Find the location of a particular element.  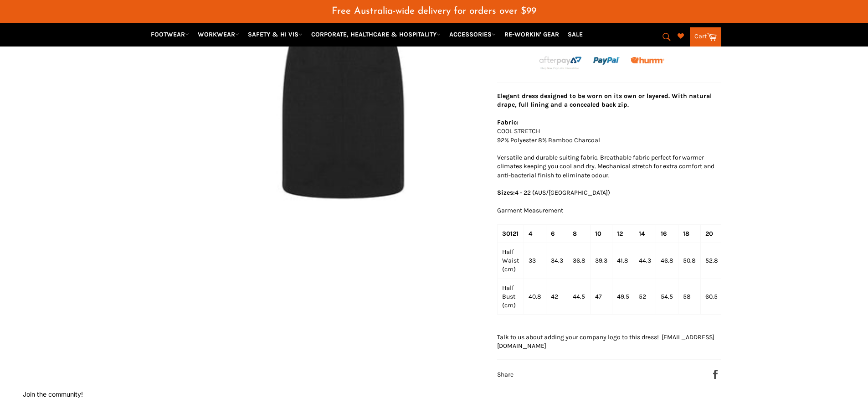

td: 52.8 is located at coordinates (711, 260).